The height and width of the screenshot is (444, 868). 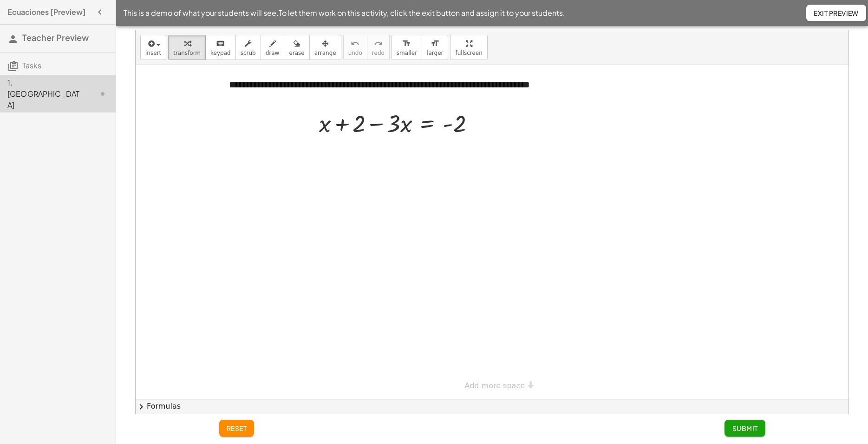 What do you see at coordinates (836, 13) in the screenshot?
I see `span: Exit Preview` at bounding box center [836, 13].